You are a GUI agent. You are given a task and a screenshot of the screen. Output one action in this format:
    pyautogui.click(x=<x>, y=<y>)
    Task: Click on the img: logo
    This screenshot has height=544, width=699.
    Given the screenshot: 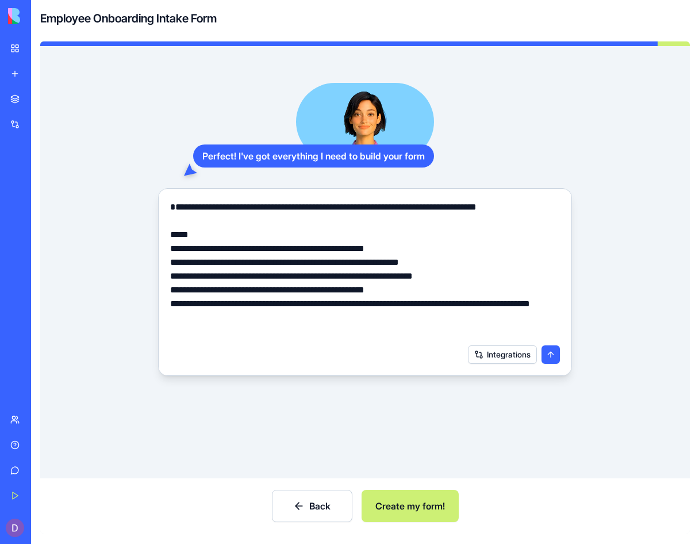 What is the action you would take?
    pyautogui.click(x=44, y=16)
    